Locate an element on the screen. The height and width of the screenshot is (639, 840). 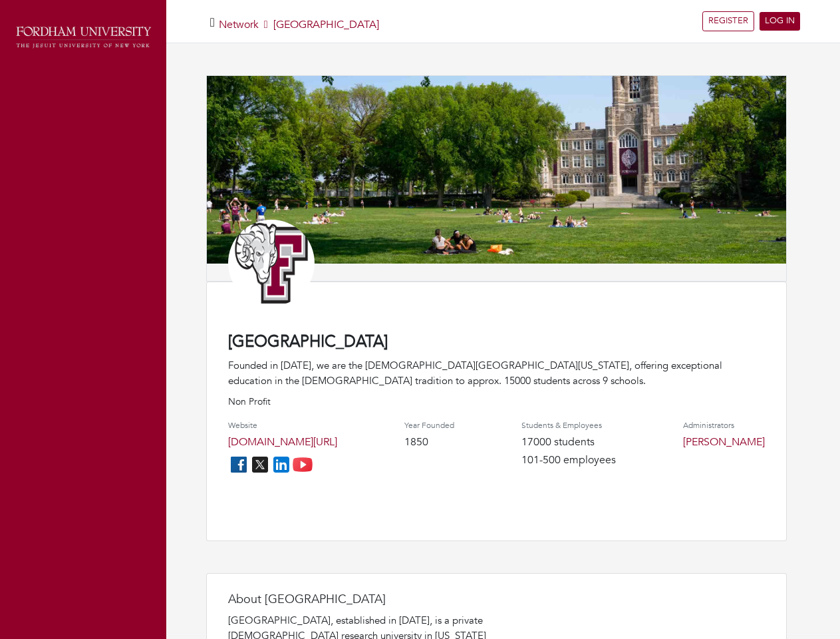
h4: 1850 is located at coordinates (430, 442).